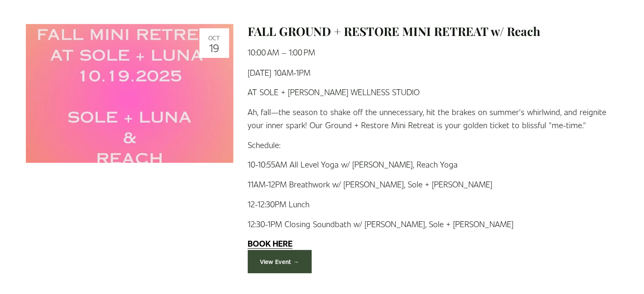 The height and width of the screenshot is (294, 644). What do you see at coordinates (279, 261) in the screenshot?
I see `a: View Event →` at bounding box center [279, 261].